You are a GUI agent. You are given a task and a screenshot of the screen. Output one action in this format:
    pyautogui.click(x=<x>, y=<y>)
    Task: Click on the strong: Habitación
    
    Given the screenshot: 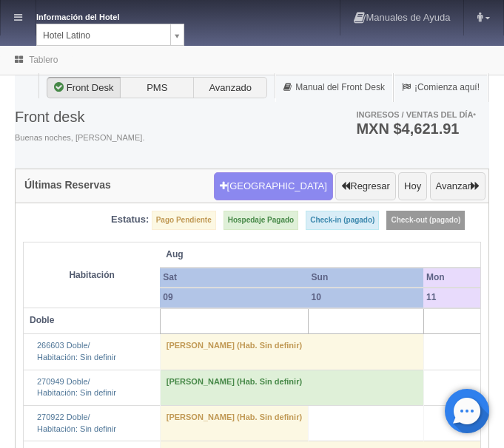 What is the action you would take?
    pyautogui.click(x=91, y=275)
    